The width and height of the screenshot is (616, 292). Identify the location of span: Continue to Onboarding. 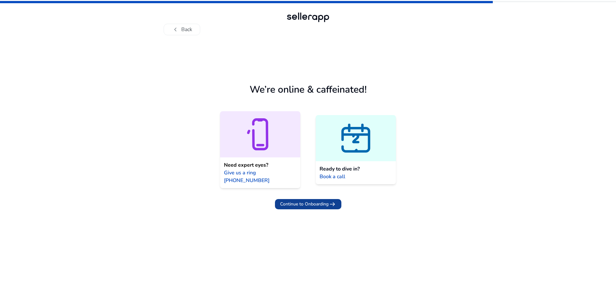
(304, 204).